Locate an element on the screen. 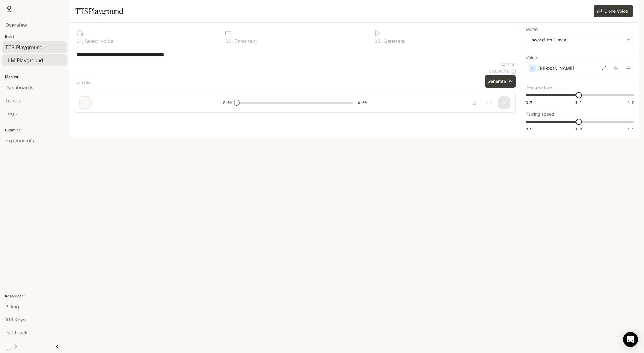 This screenshot has width=644, height=353. h1: TTS Playground is located at coordinates (99, 11).